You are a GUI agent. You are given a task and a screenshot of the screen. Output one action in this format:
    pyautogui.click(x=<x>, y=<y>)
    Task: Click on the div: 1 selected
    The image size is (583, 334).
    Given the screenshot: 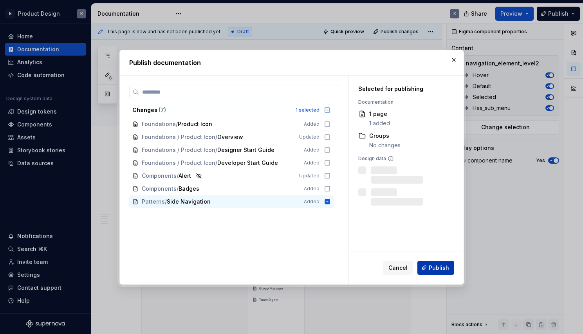 What is the action you would take?
    pyautogui.click(x=307, y=110)
    